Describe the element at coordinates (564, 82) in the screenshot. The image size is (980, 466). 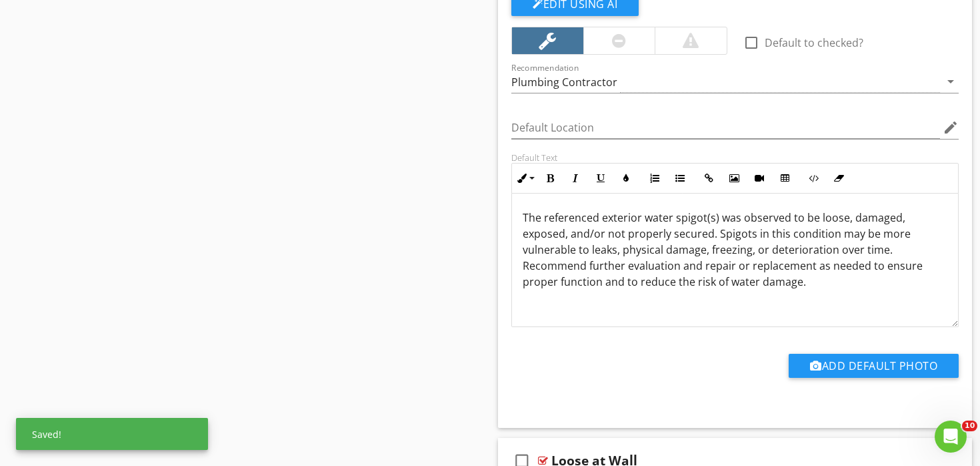
I see `div: Plumbing Contractor` at that location.